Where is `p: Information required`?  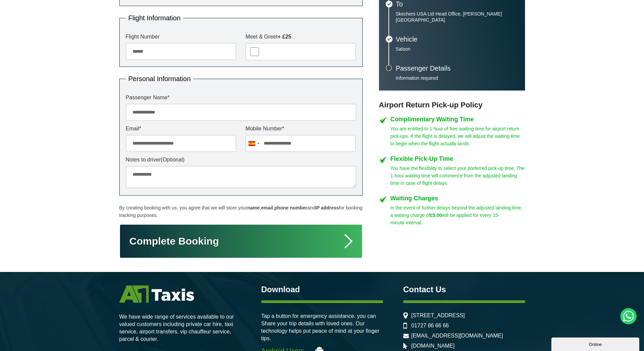
p: Information required is located at coordinates (457, 78).